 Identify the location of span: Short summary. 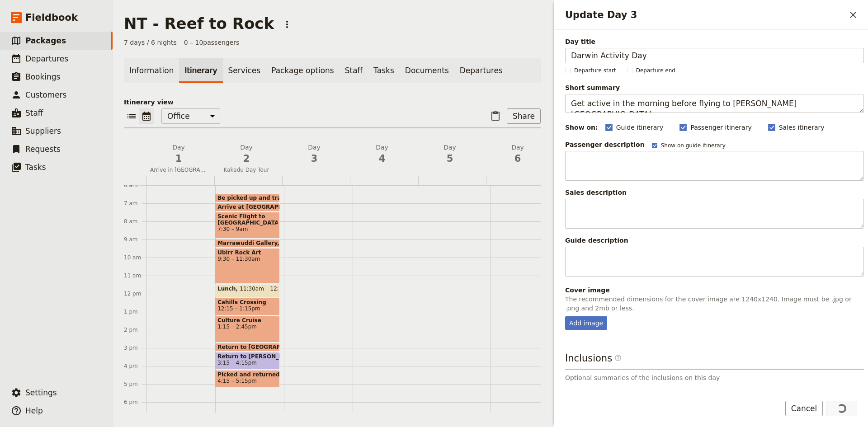
(714, 88).